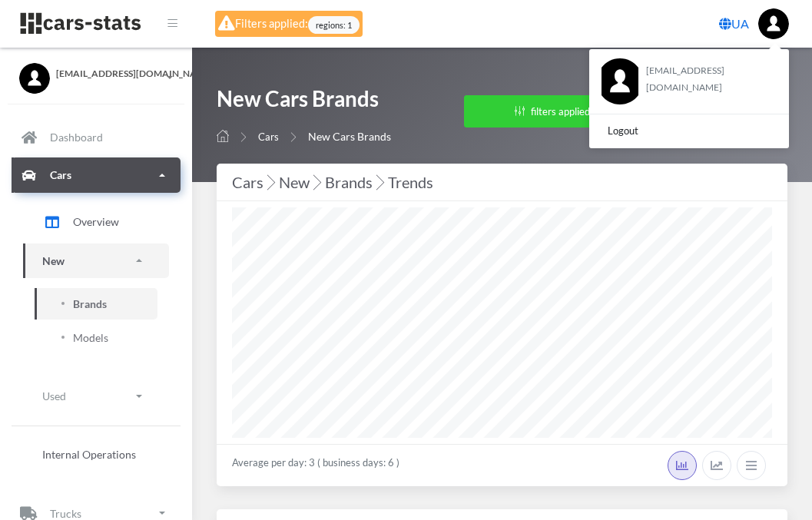 The image size is (812, 520). I want to click on p: Cars, so click(61, 175).